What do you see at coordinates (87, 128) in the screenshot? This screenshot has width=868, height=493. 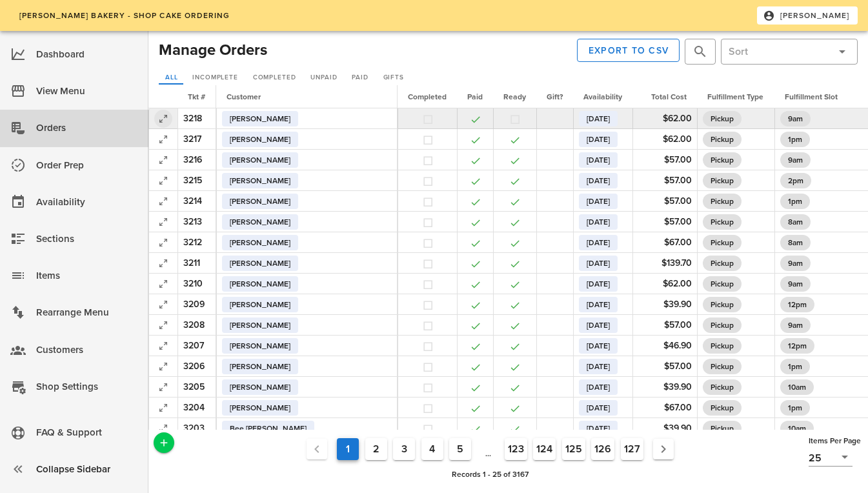 I see `div: Orders` at bounding box center [87, 128].